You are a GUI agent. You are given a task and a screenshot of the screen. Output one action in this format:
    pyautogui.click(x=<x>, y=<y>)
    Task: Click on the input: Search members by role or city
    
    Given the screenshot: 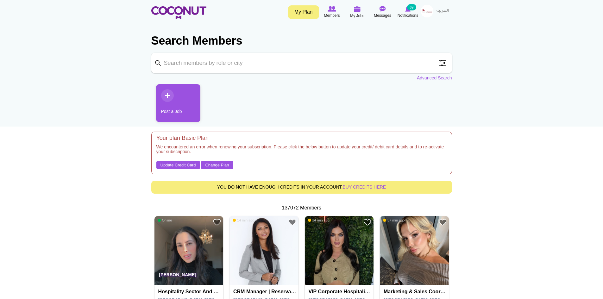 What is the action you would take?
    pyautogui.click(x=302, y=63)
    